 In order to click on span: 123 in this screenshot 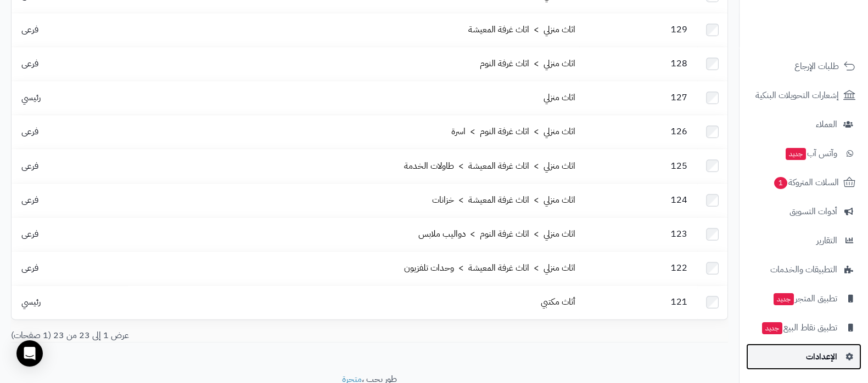, I will do `click(679, 234)`.